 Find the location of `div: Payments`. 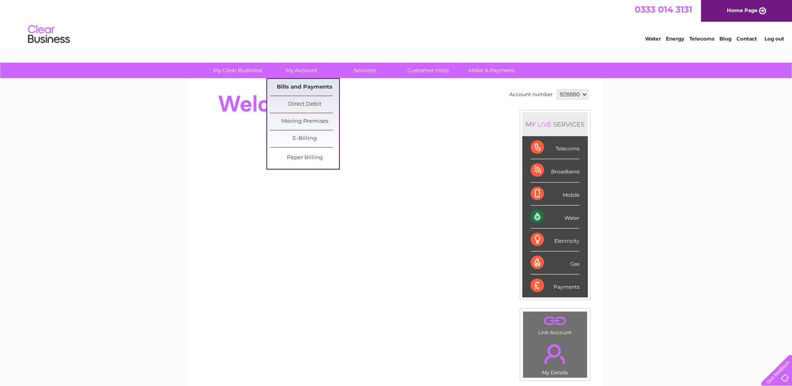

div: Payments is located at coordinates (555, 286).